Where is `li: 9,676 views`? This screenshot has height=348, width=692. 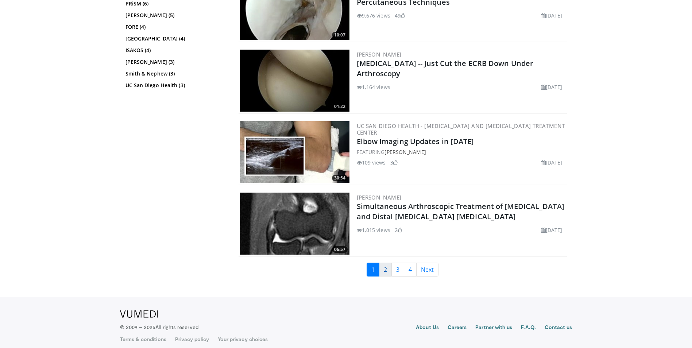
li: 9,676 views is located at coordinates (374, 15).